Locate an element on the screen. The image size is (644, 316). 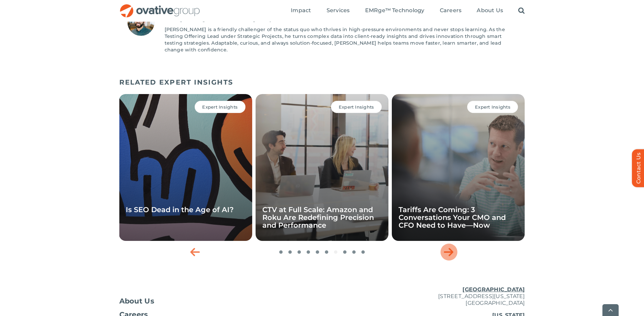
a: Careers is located at coordinates (451, 11).